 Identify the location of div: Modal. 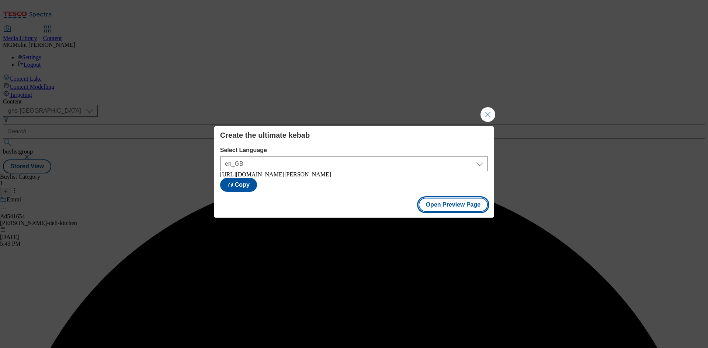
(354, 172).